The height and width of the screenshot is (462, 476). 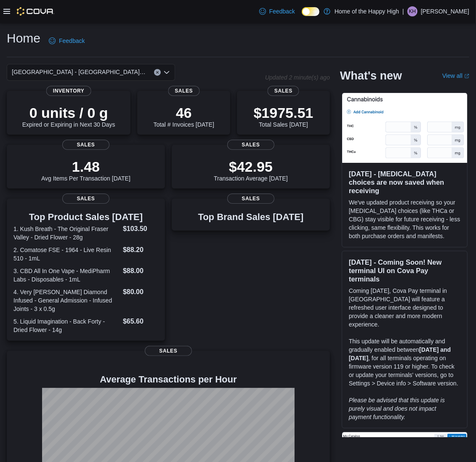 I want to click on p: Home of the Happy High, so click(x=367, y=11).